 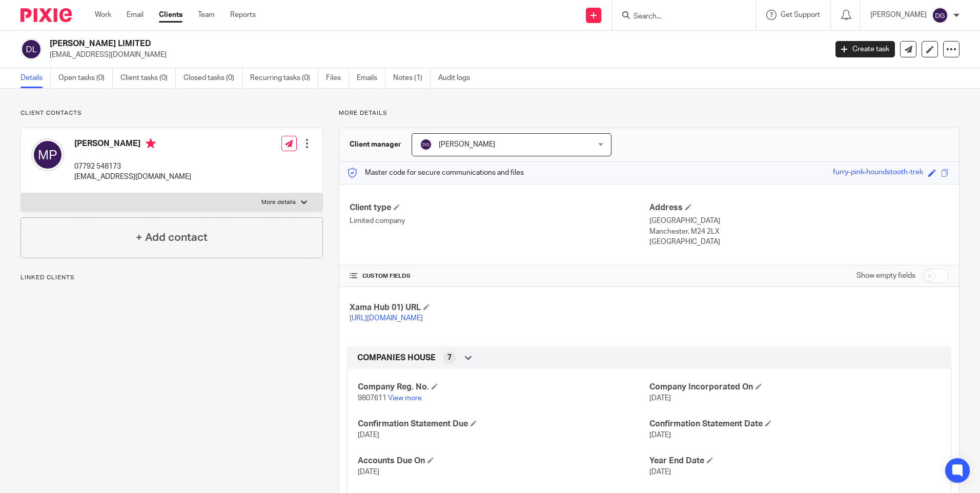 What do you see at coordinates (213, 78) in the screenshot?
I see `a: Closed tasks (0)` at bounding box center [213, 78].